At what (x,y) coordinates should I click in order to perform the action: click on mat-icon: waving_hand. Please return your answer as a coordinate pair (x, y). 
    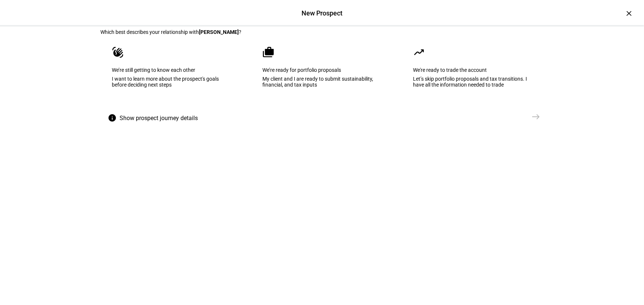
    Looking at the image, I should click on (118, 52).